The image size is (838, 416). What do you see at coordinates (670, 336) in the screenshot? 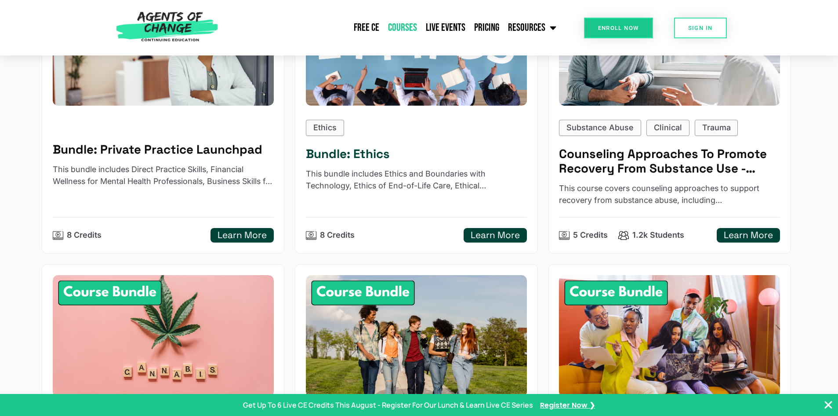
I see `div: Cultural Competence - 5 Credit CE Bundle` at bounding box center [670, 336].